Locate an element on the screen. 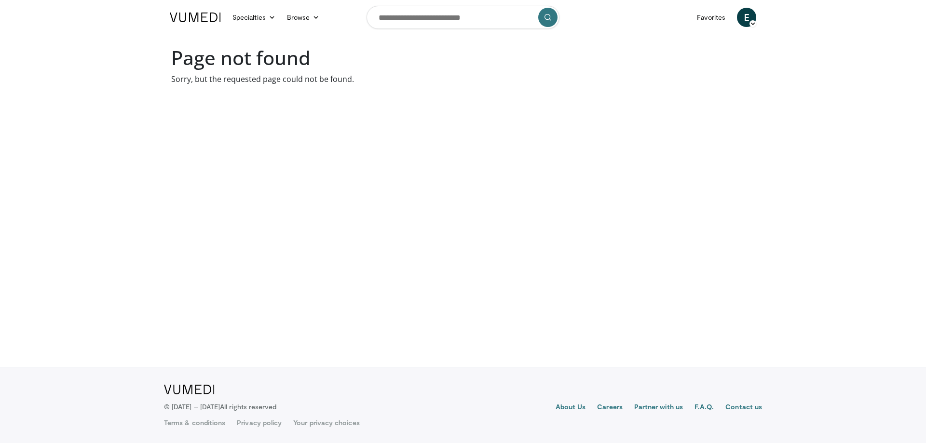 The height and width of the screenshot is (443, 926). h1: Page not found is located at coordinates (463, 58).